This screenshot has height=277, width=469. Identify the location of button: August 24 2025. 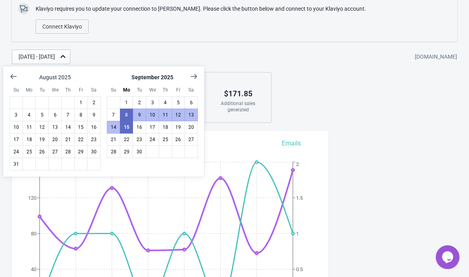
(16, 152).